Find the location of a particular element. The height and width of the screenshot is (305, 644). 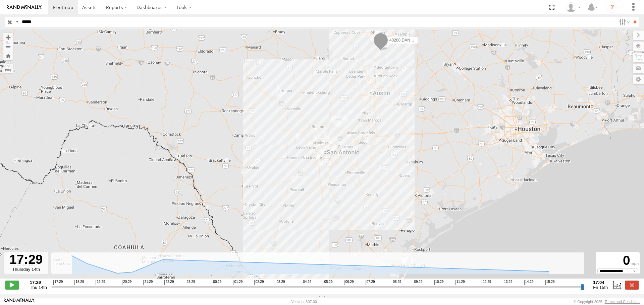

span: 19:29 is located at coordinates (100, 283).